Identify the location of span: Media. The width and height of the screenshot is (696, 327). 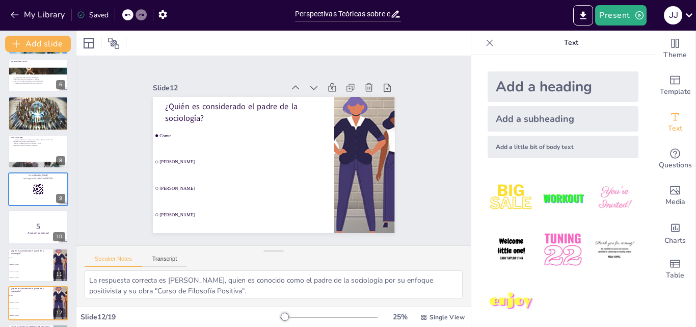
(675, 202).